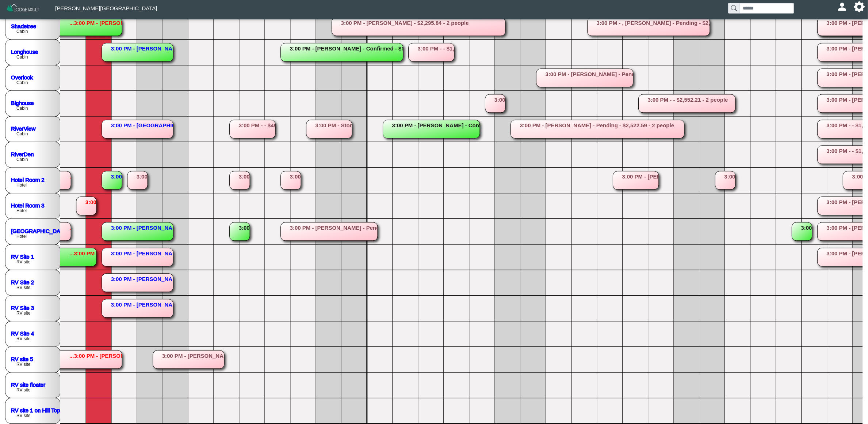 The height and width of the screenshot is (424, 868). What do you see at coordinates (22, 153) in the screenshot?
I see `a: RiverDen` at bounding box center [22, 153].